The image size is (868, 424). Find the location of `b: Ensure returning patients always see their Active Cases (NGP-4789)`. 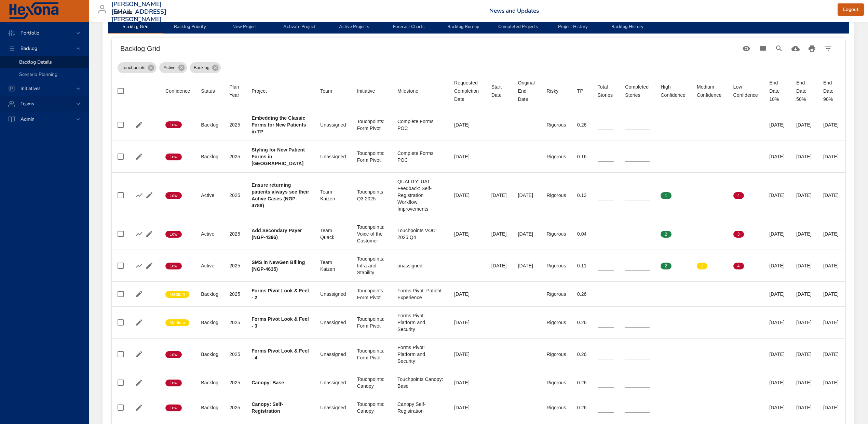

b: Ensure returning patients always see their Active Cases (NGP-4789) is located at coordinates (280, 195).